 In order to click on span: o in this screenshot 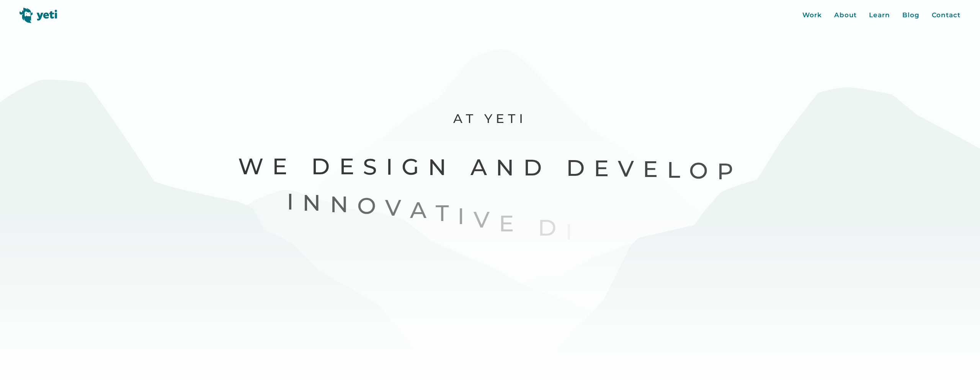, I will do `click(703, 170)`.